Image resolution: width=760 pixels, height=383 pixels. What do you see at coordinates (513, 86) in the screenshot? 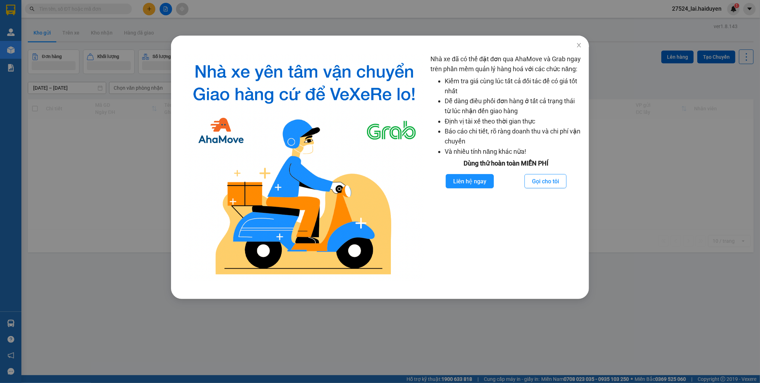
I see `li: Kiểm tra giá cùng lúc tất cả đối tác để có giá tốt nhất` at bounding box center [513, 86].